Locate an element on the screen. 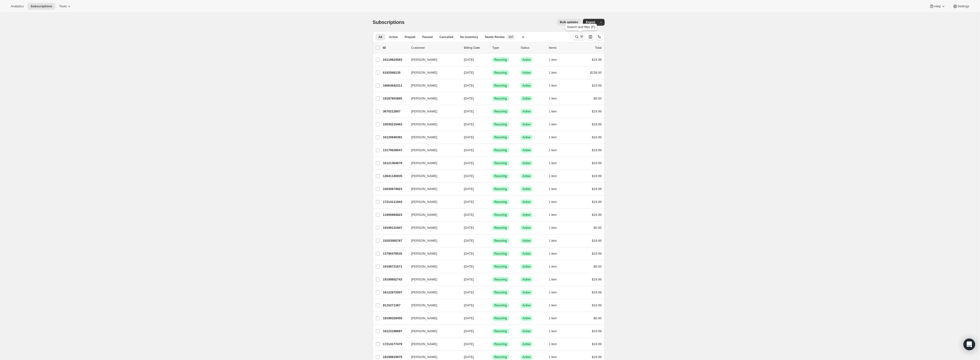 The image size is (980, 360). p: 11955994823 is located at coordinates (395, 215).